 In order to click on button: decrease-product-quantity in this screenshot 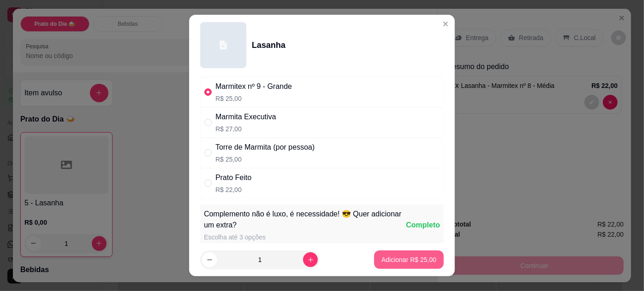, I will do `click(210, 260)`.